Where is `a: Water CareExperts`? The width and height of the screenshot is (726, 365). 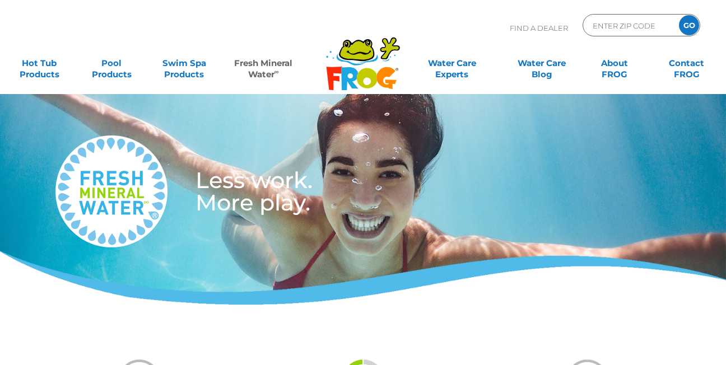
a: Water CareExperts is located at coordinates (452, 63).